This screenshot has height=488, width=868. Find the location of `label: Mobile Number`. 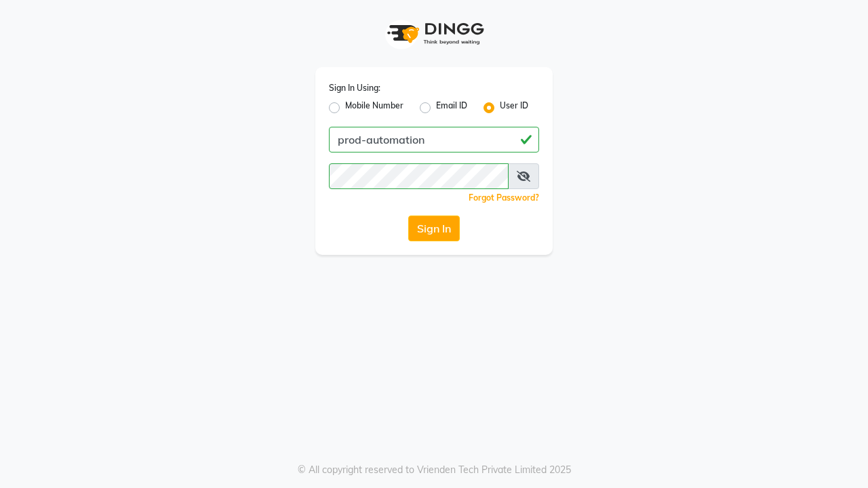

label: Mobile Number is located at coordinates (374, 108).